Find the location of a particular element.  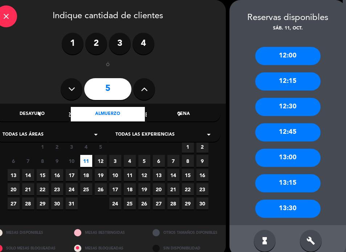

i: chevron_left is located at coordinates (39, 114).